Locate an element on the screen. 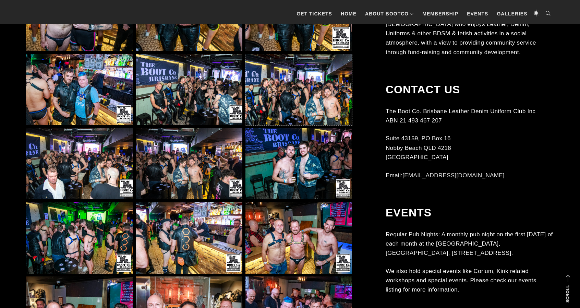  a: Membership is located at coordinates (440, 14).